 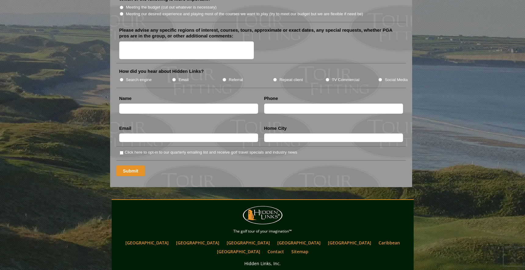 I want to click on label: Meeting our desired experience and playing most of the courses we want to play (try to meet our b..., so click(x=244, y=14).